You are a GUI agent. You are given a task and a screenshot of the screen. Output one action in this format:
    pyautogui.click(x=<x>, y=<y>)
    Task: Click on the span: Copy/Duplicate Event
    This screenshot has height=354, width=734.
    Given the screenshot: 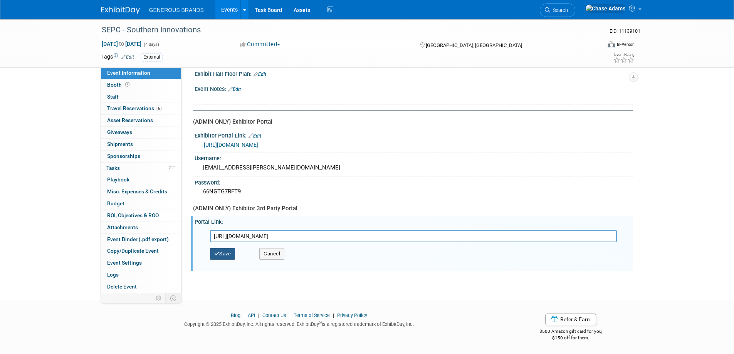 What is the action you would take?
    pyautogui.click(x=133, y=251)
    